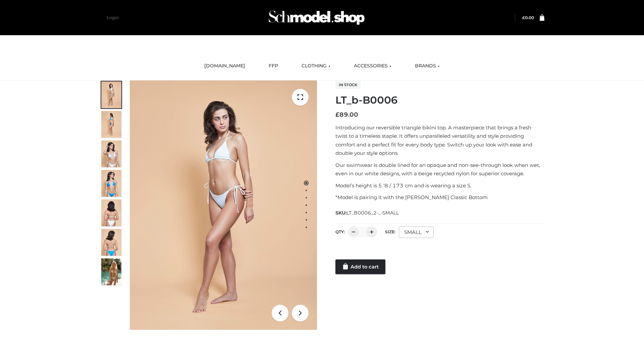 The width and height of the screenshot is (644, 362). Describe the element at coordinates (427, 66) in the screenshot. I see `a: BRANDS` at that location.